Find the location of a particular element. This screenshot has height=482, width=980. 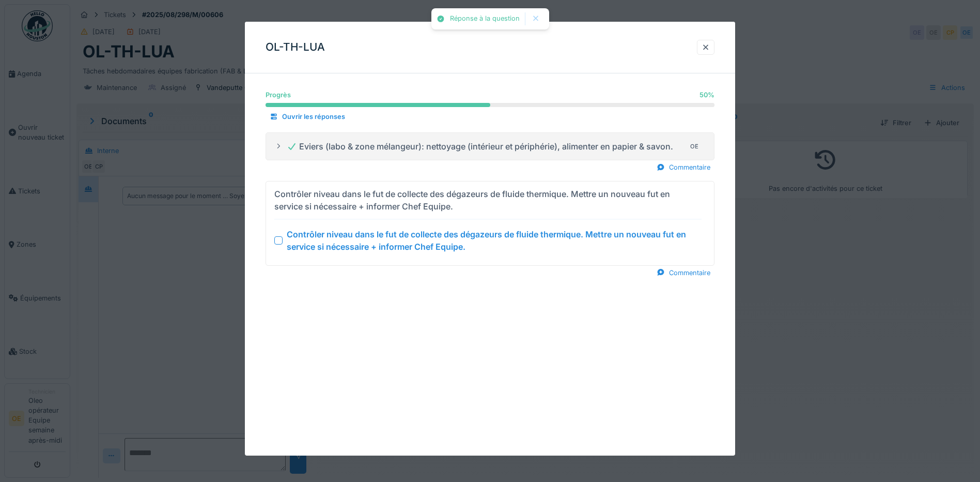

progress: 50 % is located at coordinates (490, 105).